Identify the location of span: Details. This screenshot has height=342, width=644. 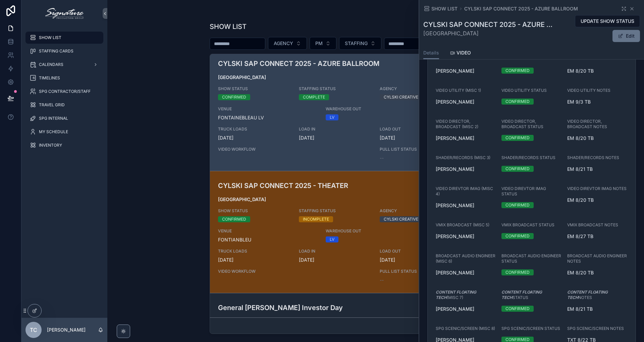
(431, 53).